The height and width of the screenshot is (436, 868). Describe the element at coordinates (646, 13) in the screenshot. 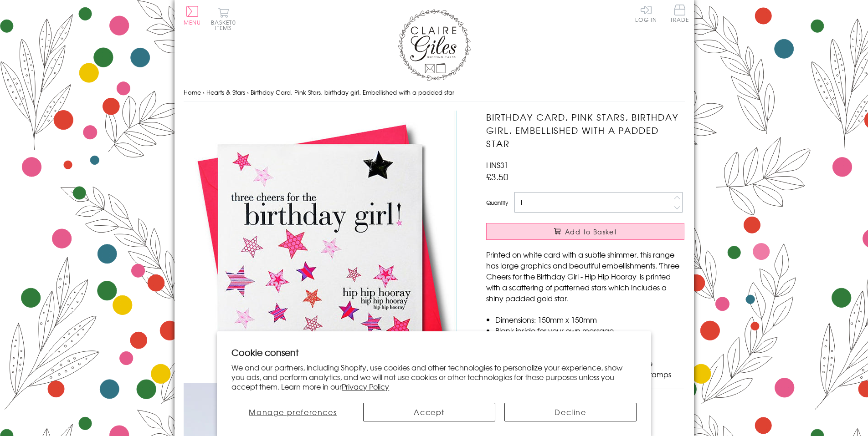

I see `a: Log In` at that location.